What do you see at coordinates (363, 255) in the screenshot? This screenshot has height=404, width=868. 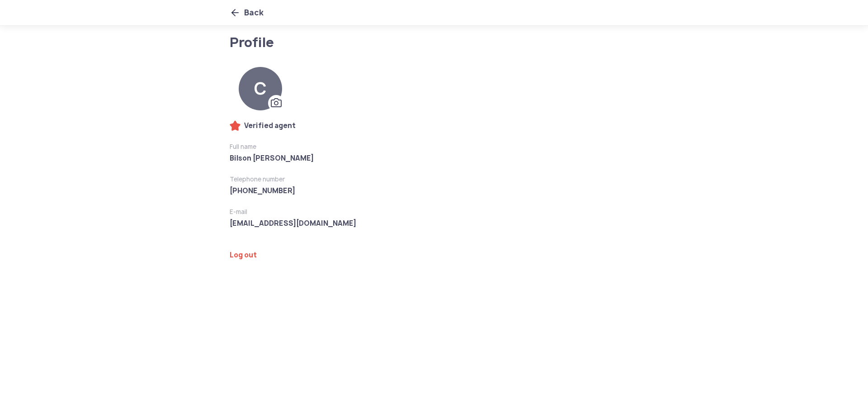 I see `a: Log out` at bounding box center [363, 255].